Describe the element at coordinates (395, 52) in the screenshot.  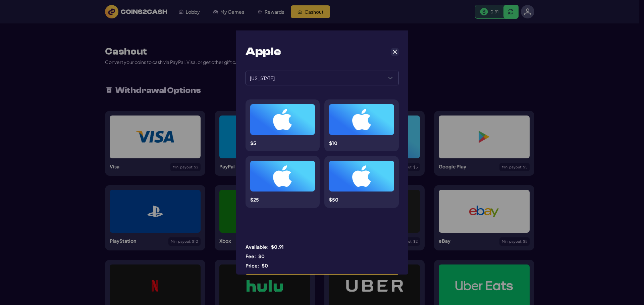
I see `button: Cancel` at that location.